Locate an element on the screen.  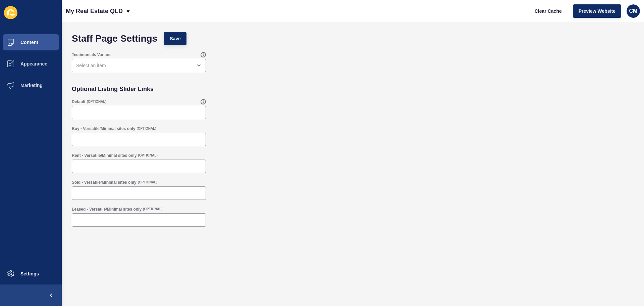
label: Buy - Versatile/Minimal sites only is located at coordinates (103, 129).